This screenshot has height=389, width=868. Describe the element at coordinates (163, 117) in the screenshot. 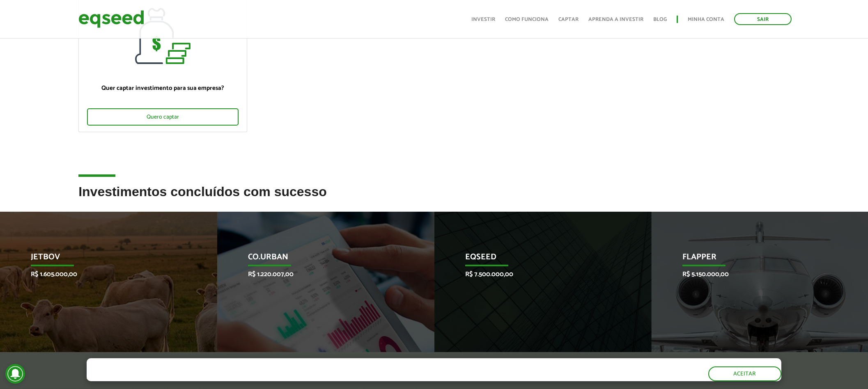

I see `div: Quero captar` at that location.